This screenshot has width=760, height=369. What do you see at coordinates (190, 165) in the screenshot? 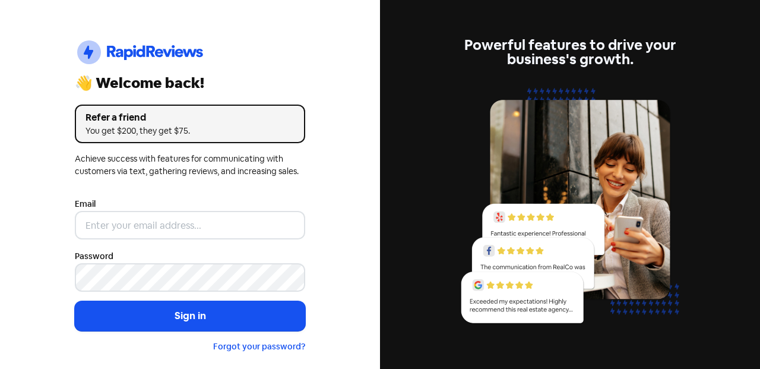
I see `div: Achieve success with features for communicating with customers via text, gathering reviews, and i...` at bounding box center [190, 165].